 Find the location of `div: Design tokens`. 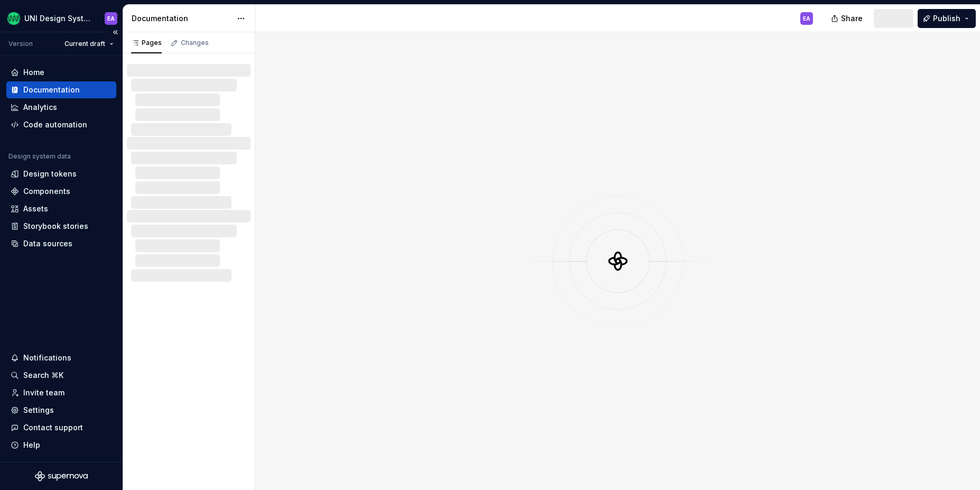

div: Design tokens is located at coordinates (50, 174).